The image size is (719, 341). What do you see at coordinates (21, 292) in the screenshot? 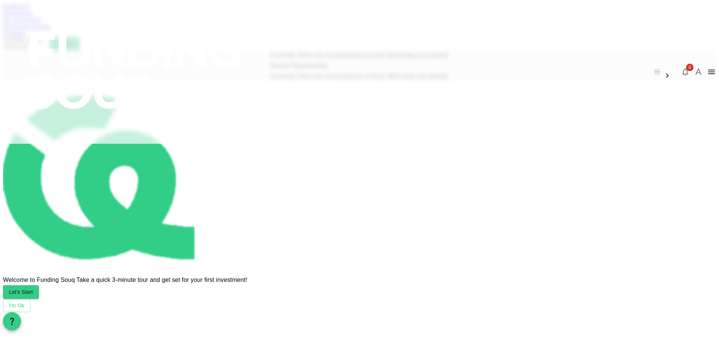
I see `button: Let's Start` at bounding box center [21, 292].